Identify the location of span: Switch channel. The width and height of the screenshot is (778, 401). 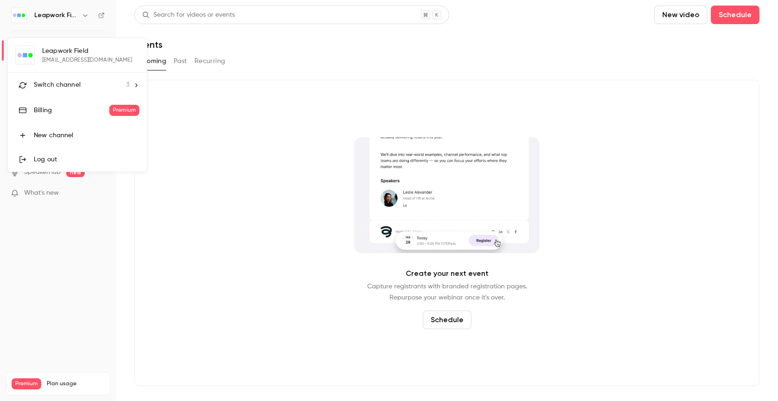
(57, 85).